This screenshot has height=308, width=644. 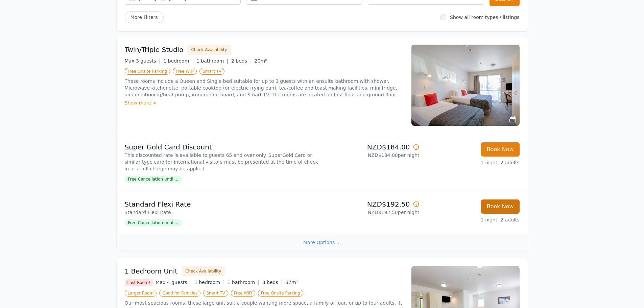 I want to click on div: More Options ..., so click(x=322, y=242).